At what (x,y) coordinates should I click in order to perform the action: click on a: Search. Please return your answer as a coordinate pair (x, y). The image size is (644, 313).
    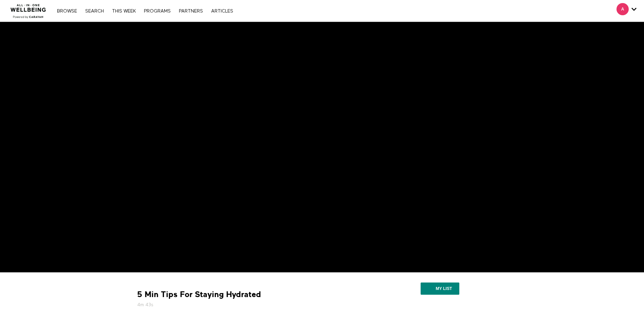
    Looking at the image, I should click on (94, 11).